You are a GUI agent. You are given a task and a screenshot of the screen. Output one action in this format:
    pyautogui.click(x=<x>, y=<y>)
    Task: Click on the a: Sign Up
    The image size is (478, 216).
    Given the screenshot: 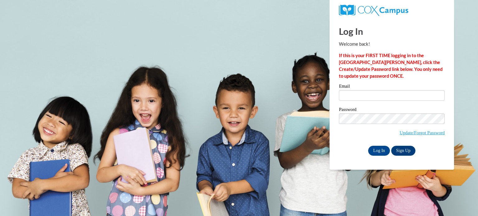 What is the action you would take?
    pyautogui.click(x=404, y=151)
    